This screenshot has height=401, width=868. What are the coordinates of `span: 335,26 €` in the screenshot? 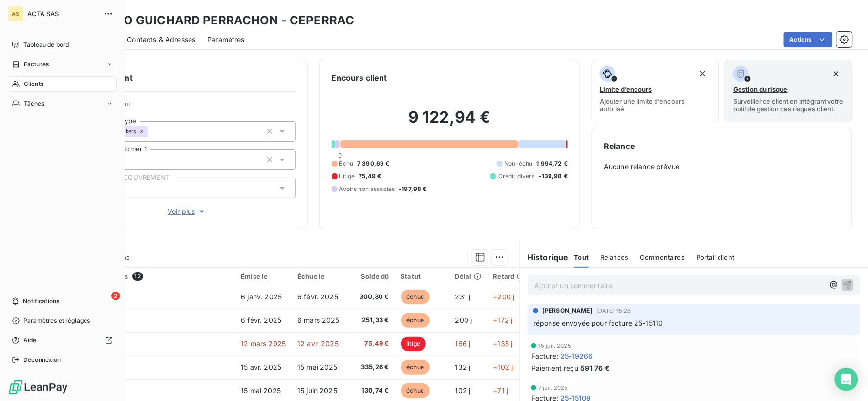 It's located at (372, 367).